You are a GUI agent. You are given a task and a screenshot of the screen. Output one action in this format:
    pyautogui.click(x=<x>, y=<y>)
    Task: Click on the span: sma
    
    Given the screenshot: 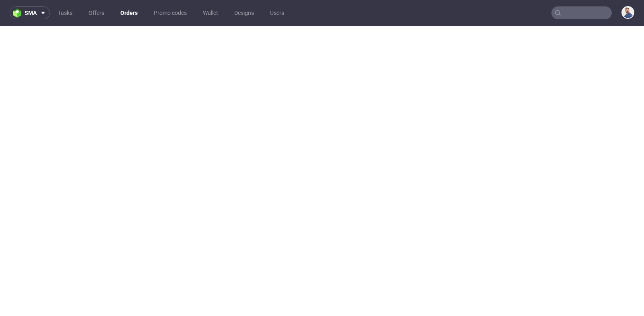 What is the action you would take?
    pyautogui.click(x=31, y=13)
    